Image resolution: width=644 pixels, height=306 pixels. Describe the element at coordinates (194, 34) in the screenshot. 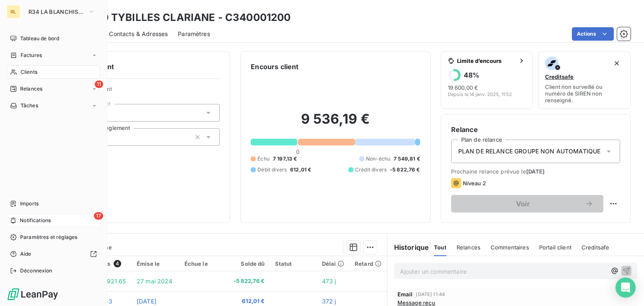

I see `span: Paramètres` at that location.